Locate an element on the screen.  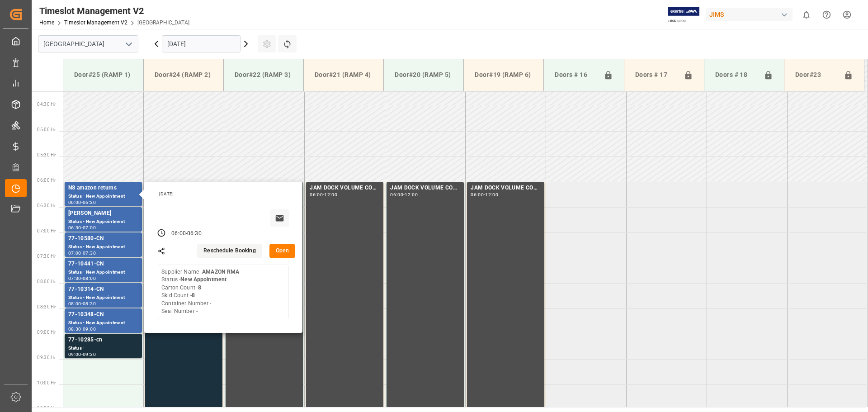
span: 07:00 Hr is located at coordinates (46, 231).